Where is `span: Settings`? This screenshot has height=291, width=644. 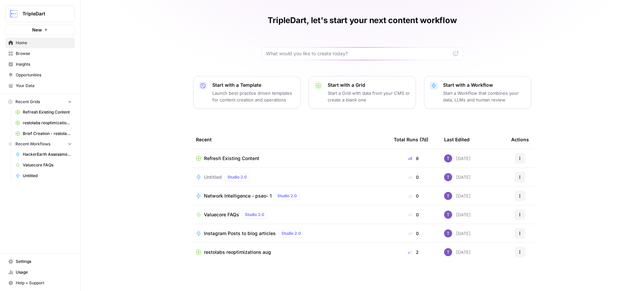 span: Settings is located at coordinates (44, 261).